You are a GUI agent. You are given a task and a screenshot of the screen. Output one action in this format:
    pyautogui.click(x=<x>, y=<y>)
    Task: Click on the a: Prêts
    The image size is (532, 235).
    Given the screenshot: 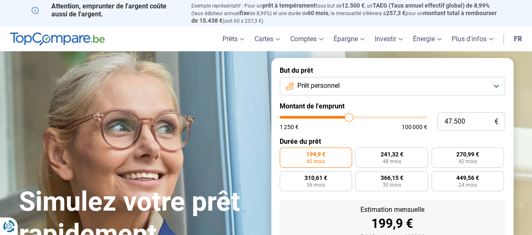 What is the action you would take?
    pyautogui.click(x=233, y=39)
    